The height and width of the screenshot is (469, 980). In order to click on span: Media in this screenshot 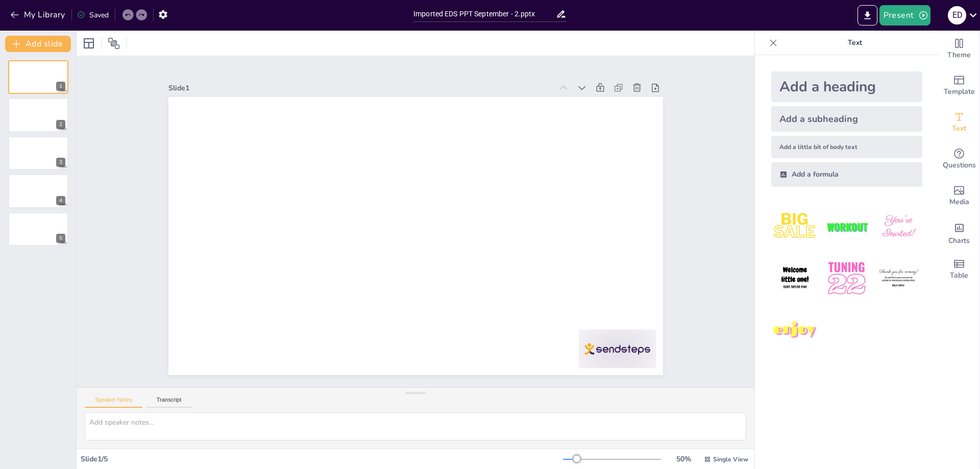, I will do `click(959, 202)`.